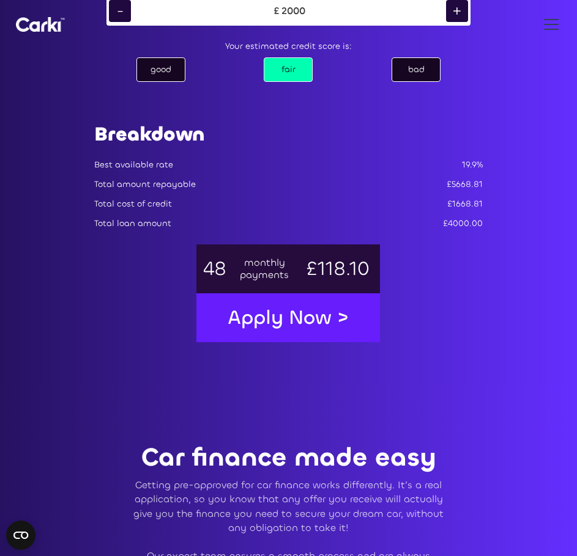 This screenshot has height=556, width=577. Describe the element at coordinates (338, 269) in the screenshot. I see `div: £118.10` at that location.